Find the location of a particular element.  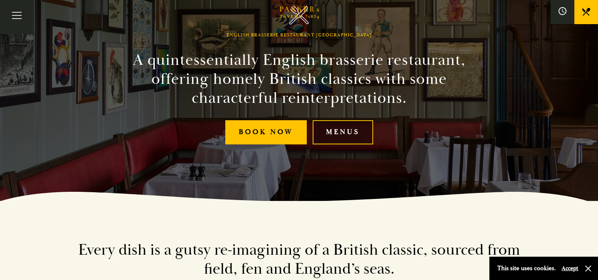

a: Book Now is located at coordinates (266, 132).